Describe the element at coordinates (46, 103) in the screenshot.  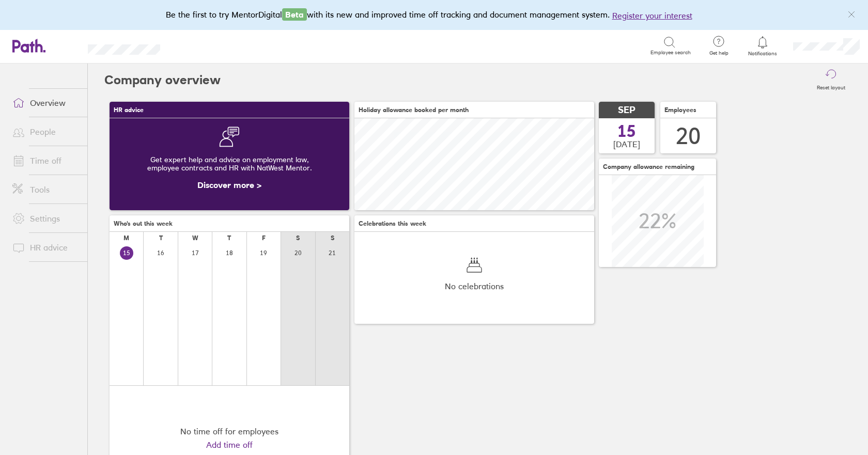
I see `a: Overview` at that location.